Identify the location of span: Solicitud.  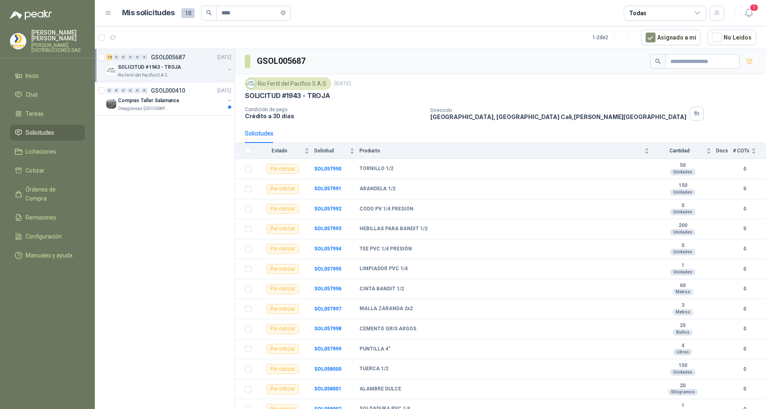
(331, 151).